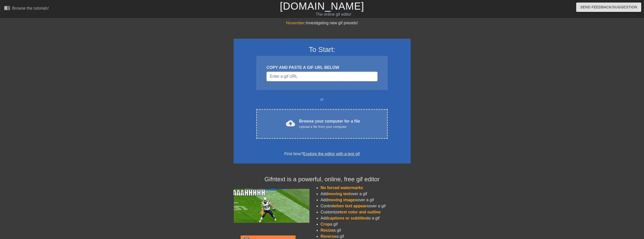 The image size is (644, 239). I want to click on span: text color and outline, so click(360, 212).